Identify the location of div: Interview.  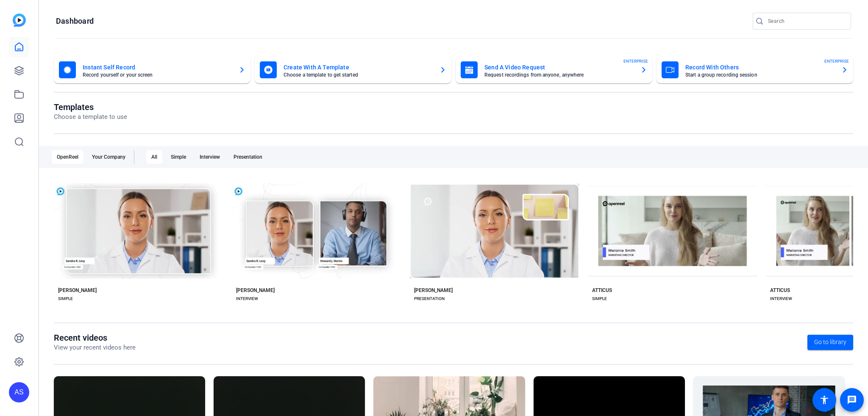
(210, 157).